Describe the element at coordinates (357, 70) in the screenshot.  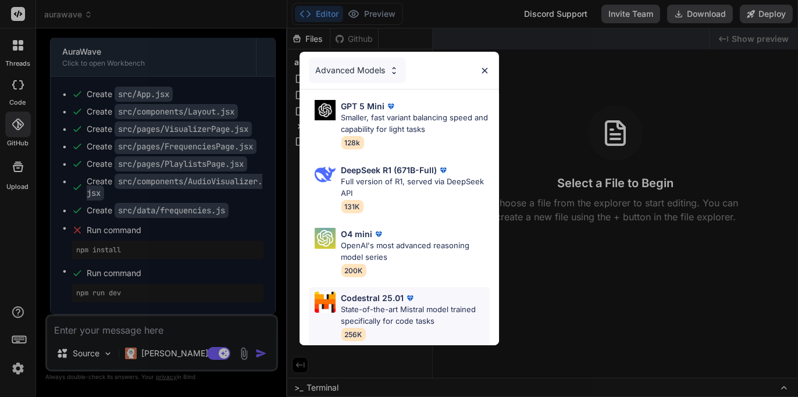
I see `div: Advanced Models` at that location.